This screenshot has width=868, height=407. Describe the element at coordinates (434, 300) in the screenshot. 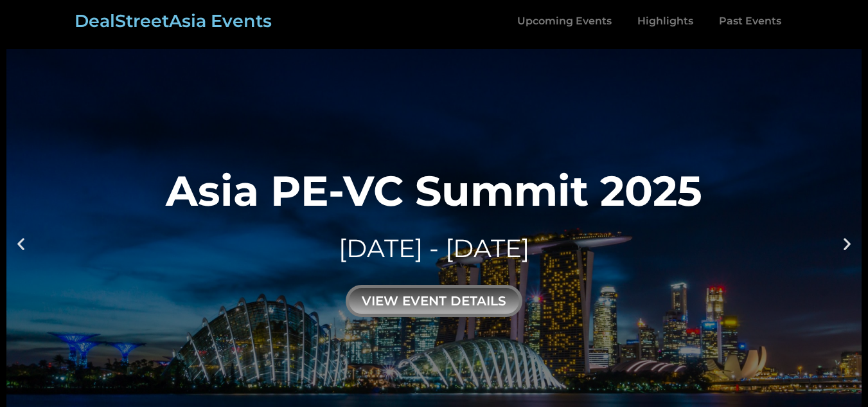

I see `div: view event details` at that location.